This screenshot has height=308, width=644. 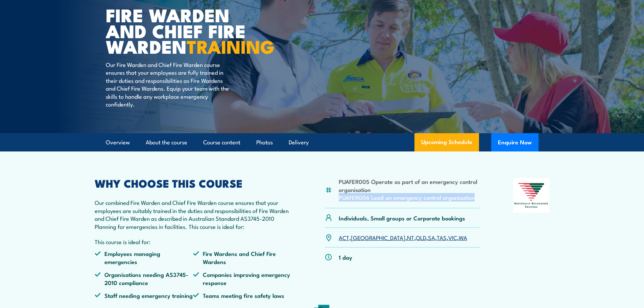 What do you see at coordinates (453, 237) in the screenshot?
I see `a: VIC` at bounding box center [453, 237].